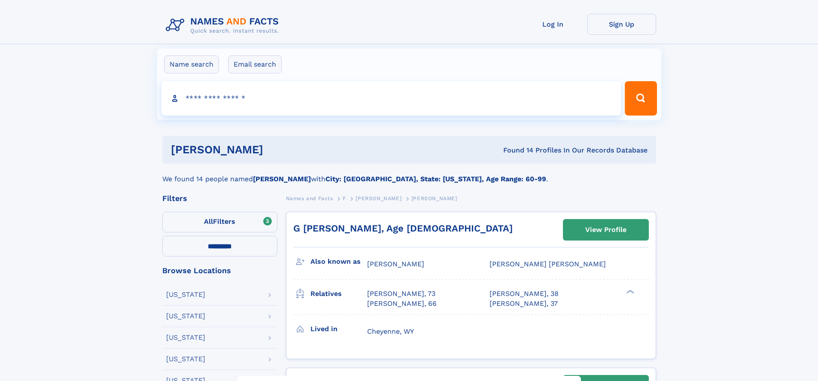 This screenshot has width=818, height=381. Describe the element at coordinates (515, 150) in the screenshot. I see `div: Found 14 Profiles In Our Records Database` at that location.